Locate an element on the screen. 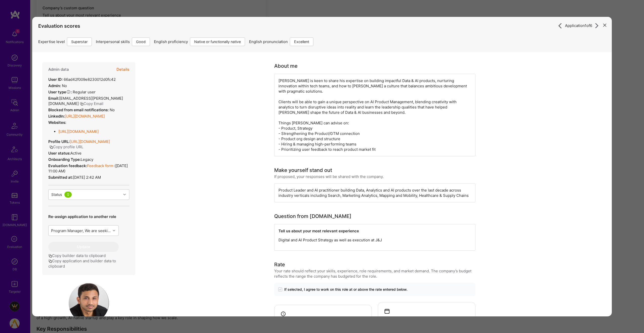 The image size is (644, 333). span: legacy is located at coordinates (87, 159).